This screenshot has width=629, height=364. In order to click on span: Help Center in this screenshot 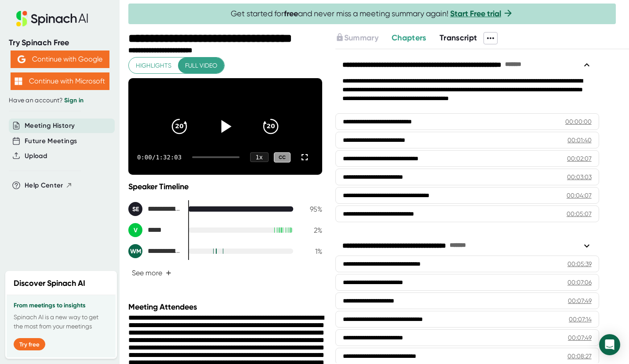, I will do `click(44, 185)`.